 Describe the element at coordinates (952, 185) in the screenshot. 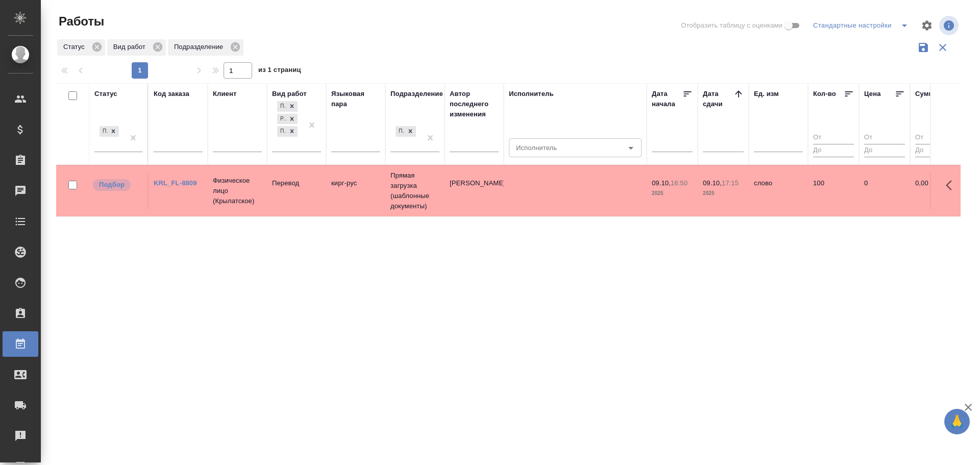

I see `button: Здесь прячутся важные кнопки` at that location.